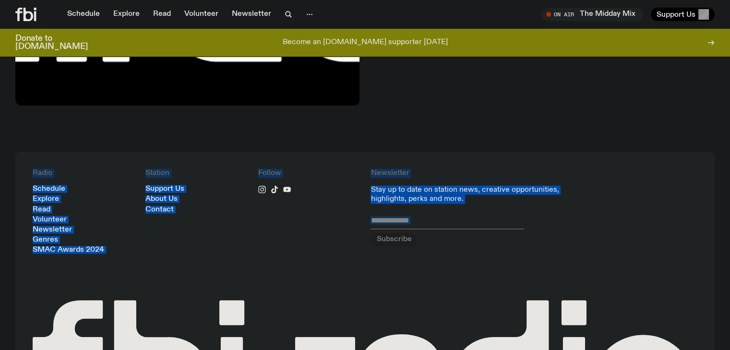  Describe the element at coordinates (159, 210) in the screenshot. I see `a: Contact` at that location.